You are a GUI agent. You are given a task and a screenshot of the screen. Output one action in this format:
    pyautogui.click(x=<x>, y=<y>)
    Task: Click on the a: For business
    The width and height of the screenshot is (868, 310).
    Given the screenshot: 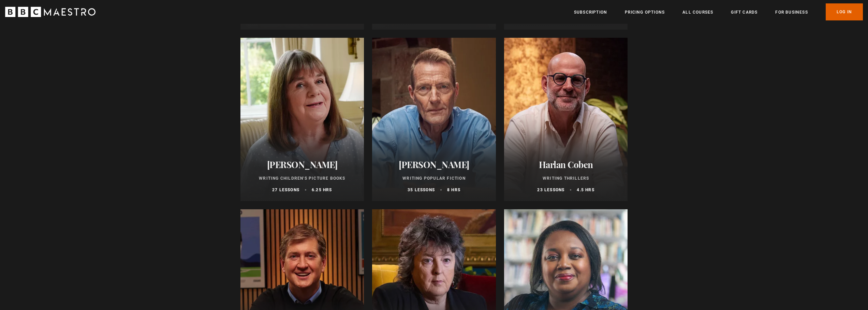 What is the action you would take?
    pyautogui.click(x=791, y=12)
    